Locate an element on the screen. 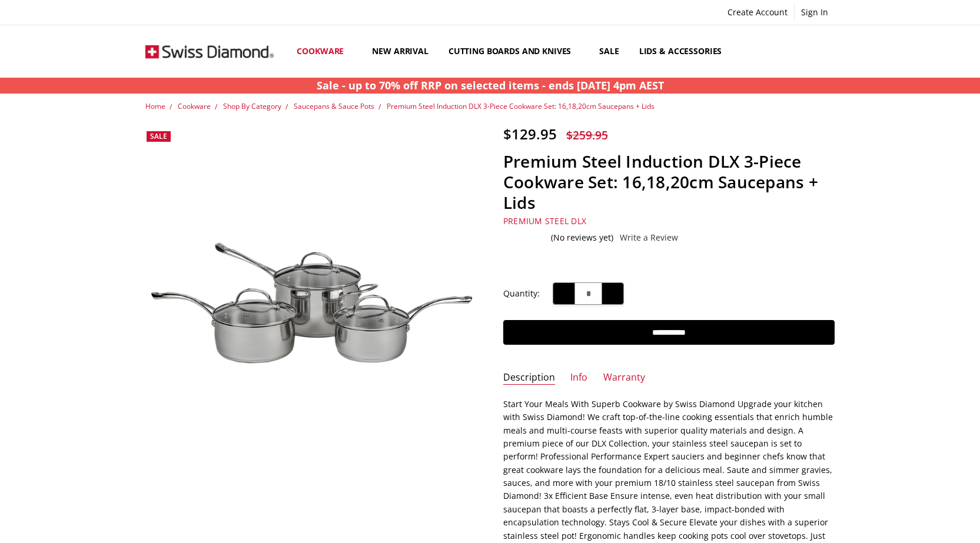 This screenshot has height=543, width=980. h1: Premium Steel Induction DLX 3-Piece Cookware Set: 16,18,20cm Saucepans + Lids is located at coordinates (669, 182).